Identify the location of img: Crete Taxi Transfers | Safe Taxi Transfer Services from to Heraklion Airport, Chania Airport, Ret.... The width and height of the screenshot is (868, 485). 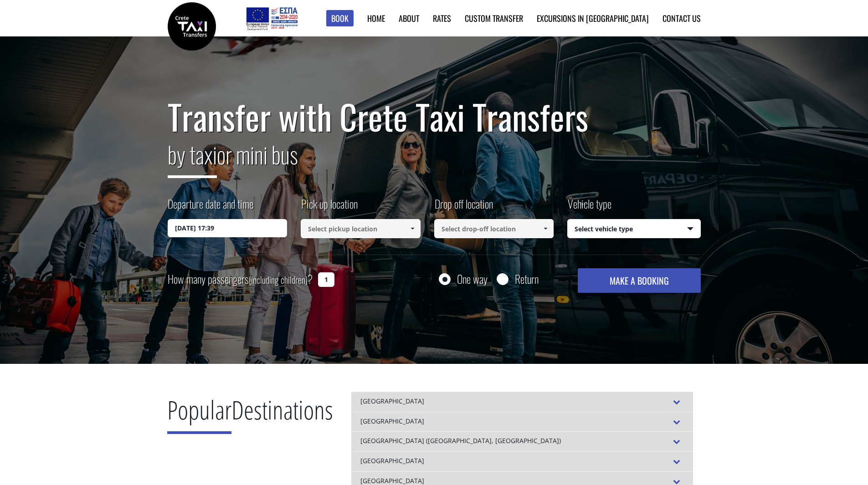
(192, 27).